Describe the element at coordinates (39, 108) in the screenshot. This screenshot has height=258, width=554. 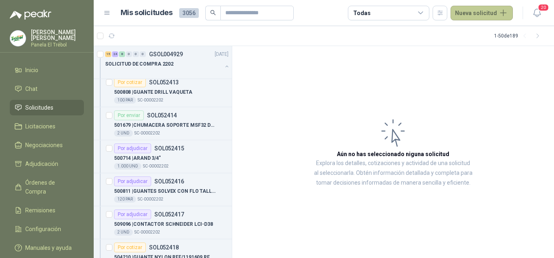
I see `span: Solicitudes` at that location.